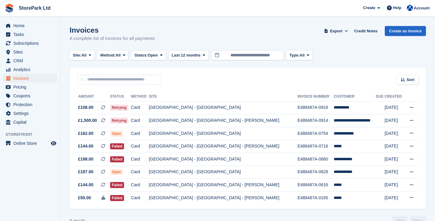 This screenshot has height=221, width=435. Describe the element at coordinates (35, 8) in the screenshot. I see `a: StorePark Ltd` at that location.